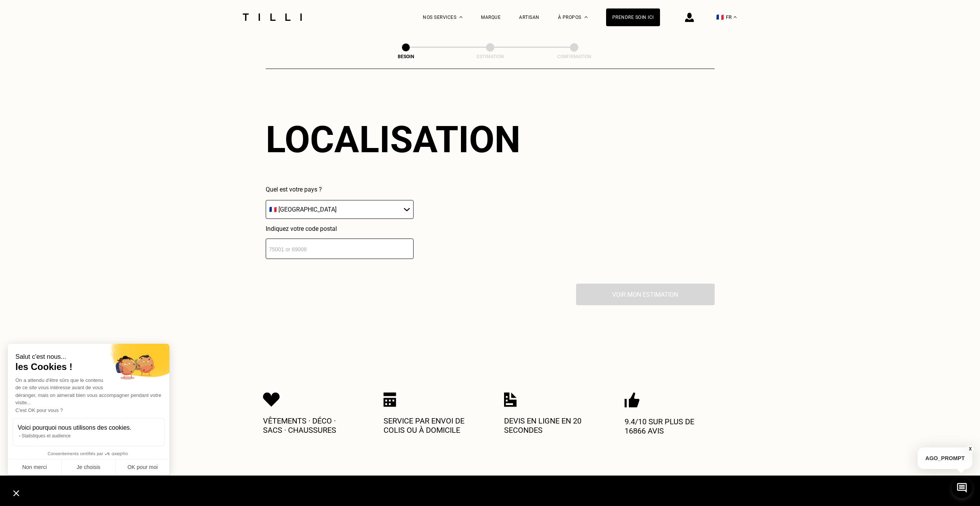 The height and width of the screenshot is (506, 980). Describe the element at coordinates (461, 17) in the screenshot. I see `img: Menu déroulant` at that location.